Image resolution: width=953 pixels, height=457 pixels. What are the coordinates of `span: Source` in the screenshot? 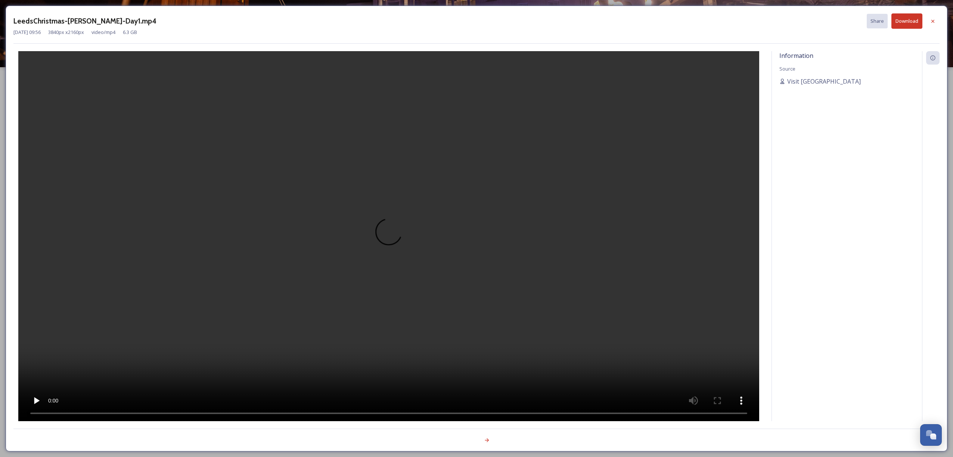 It's located at (788, 69).